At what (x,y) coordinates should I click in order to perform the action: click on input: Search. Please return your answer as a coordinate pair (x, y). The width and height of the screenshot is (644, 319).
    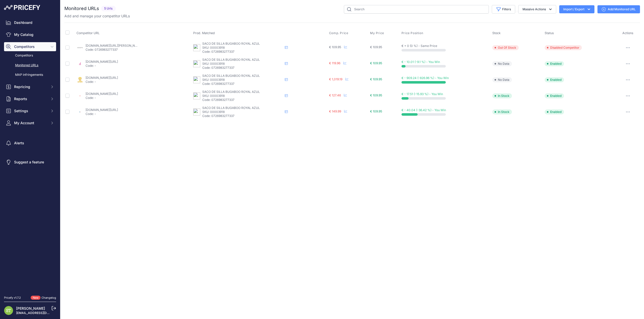
    Looking at the image, I should click on (416, 9).